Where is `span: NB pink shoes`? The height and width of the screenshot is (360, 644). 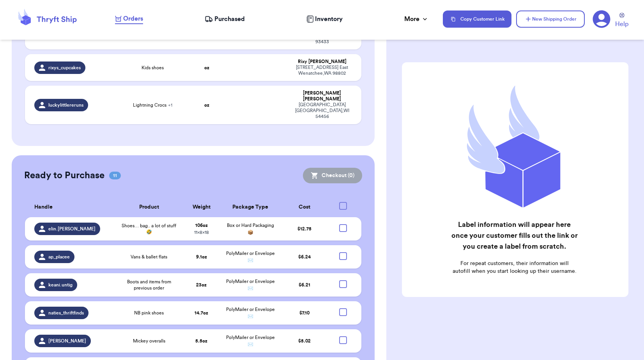 span: NB pink shoes is located at coordinates (149, 313).